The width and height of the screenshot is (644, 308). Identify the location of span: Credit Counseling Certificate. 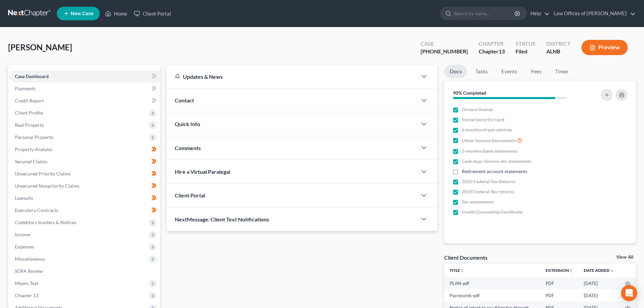
(492, 212).